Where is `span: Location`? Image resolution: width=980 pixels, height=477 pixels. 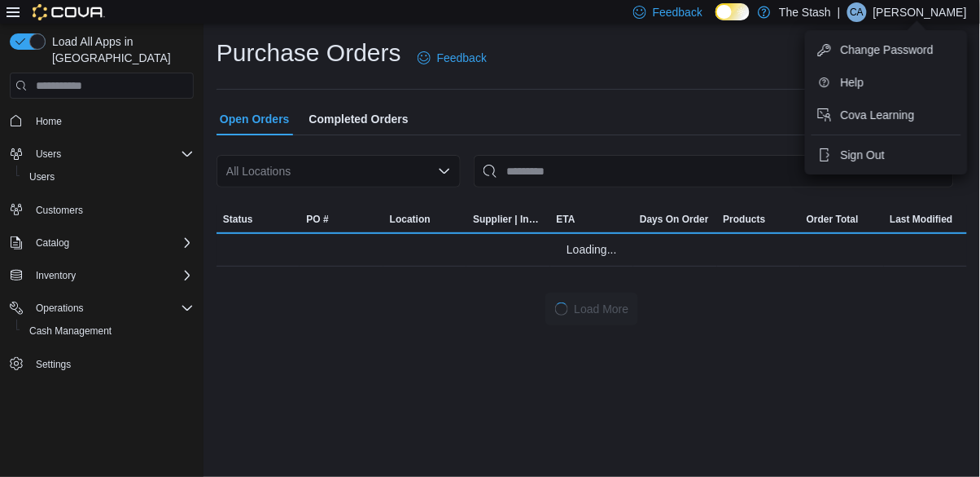
span: Location is located at coordinates (410, 219).